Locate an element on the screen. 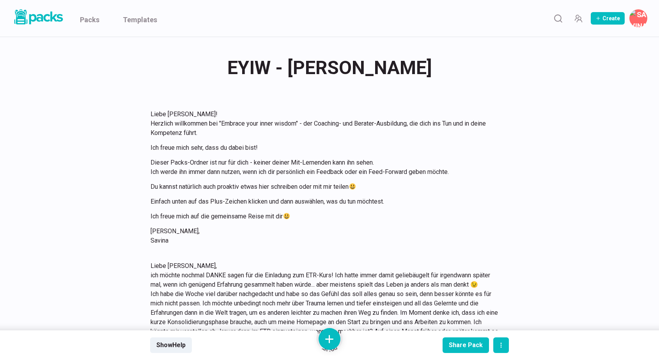 Image resolution: width=659 pixels, height=360 pixels. p: Einfach unten auf das Plus-Zeichen klicken und dann auswählen, was du tun möchtest. is located at coordinates (325, 202).